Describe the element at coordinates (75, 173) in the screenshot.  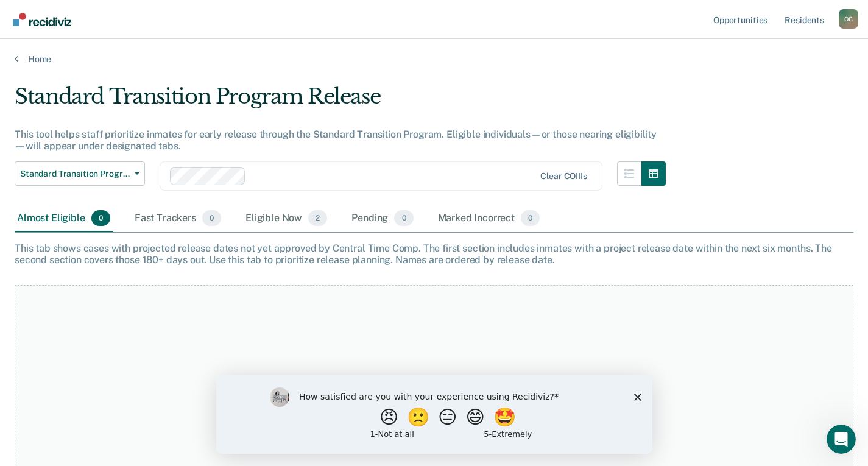
I see `span: Standard Transition Program Release` at that location.